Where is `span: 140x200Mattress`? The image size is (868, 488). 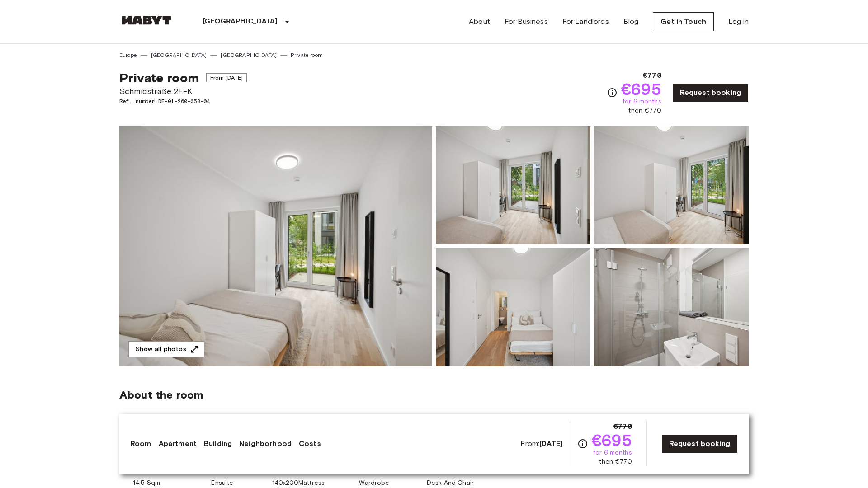
span: 140x200Mattress is located at coordinates (298, 483).